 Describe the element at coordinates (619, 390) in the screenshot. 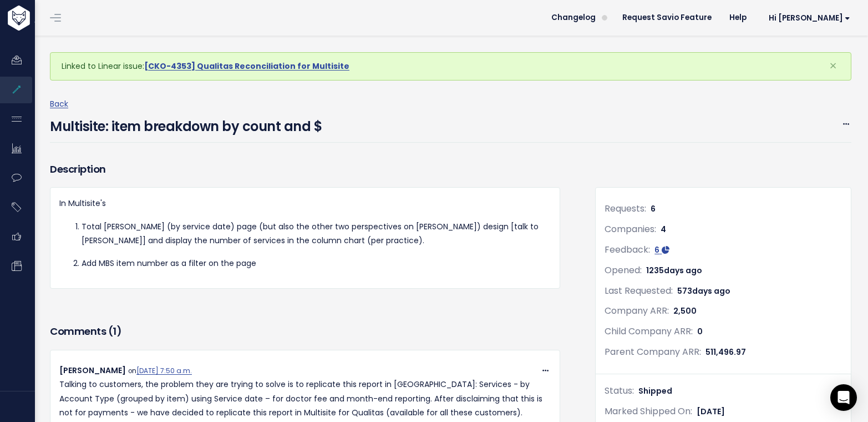

I see `span: Status:` at that location.